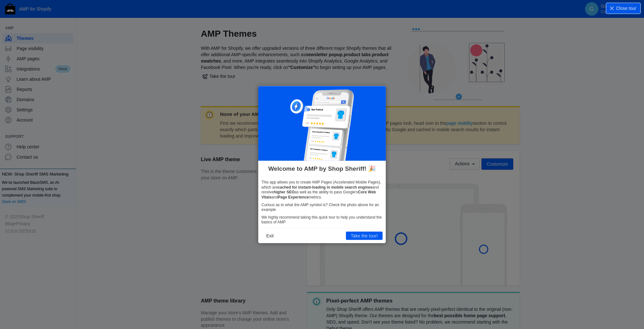  Describe the element at coordinates (364, 236) in the screenshot. I see `button: Take the tour!` at that location.